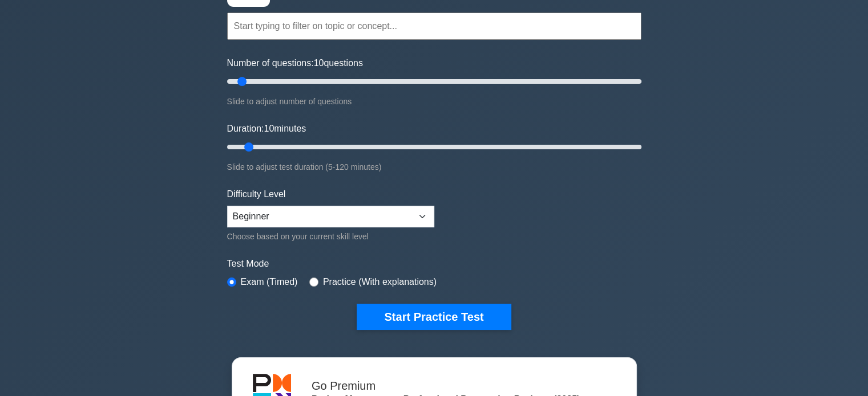  What do you see at coordinates (330, 237) in the screenshot?
I see `div: Choose based on your current skill level` at bounding box center [330, 237].